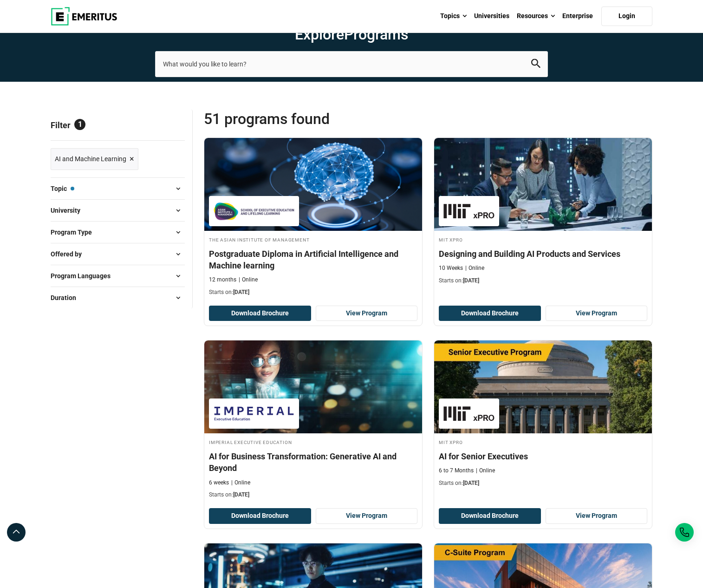 The width and height of the screenshot is (703, 588). Describe the element at coordinates (536, 65) in the screenshot. I see `a: search` at that location.